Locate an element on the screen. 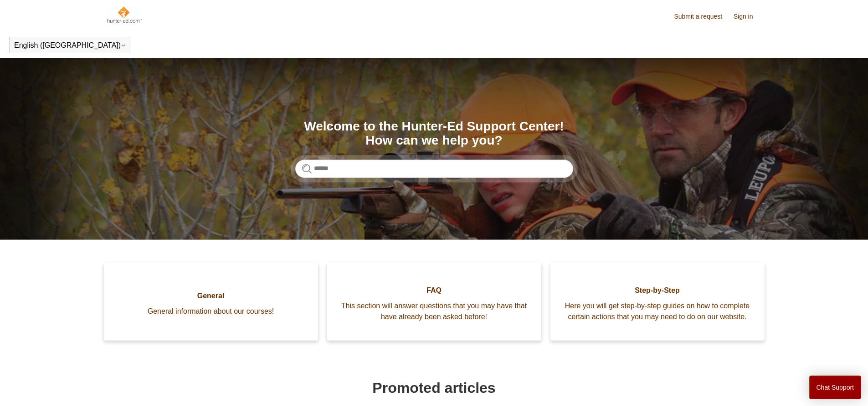 The width and height of the screenshot is (868, 406). button: Chat Support is located at coordinates (835, 387).